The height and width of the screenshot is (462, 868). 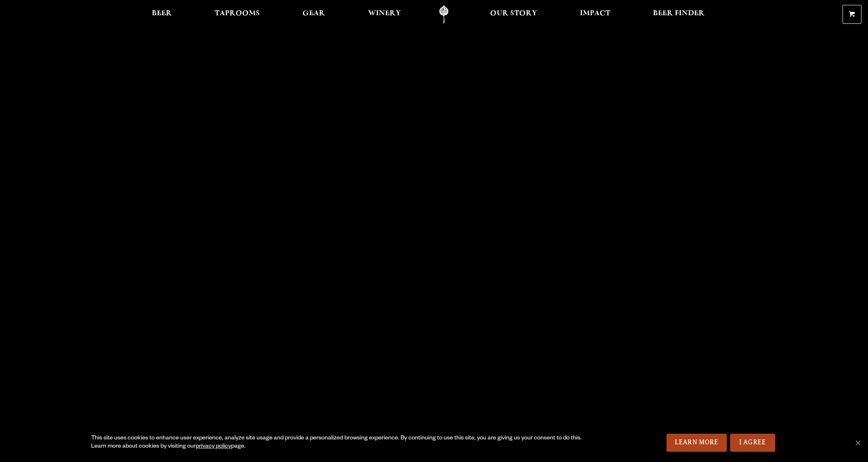 What do you see at coordinates (696, 443) in the screenshot?
I see `a: Learn More` at bounding box center [696, 443].